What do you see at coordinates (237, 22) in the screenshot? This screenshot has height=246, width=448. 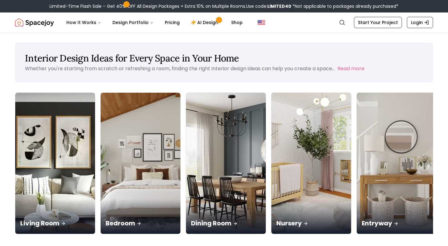 I see `a: Shop` at bounding box center [237, 22].